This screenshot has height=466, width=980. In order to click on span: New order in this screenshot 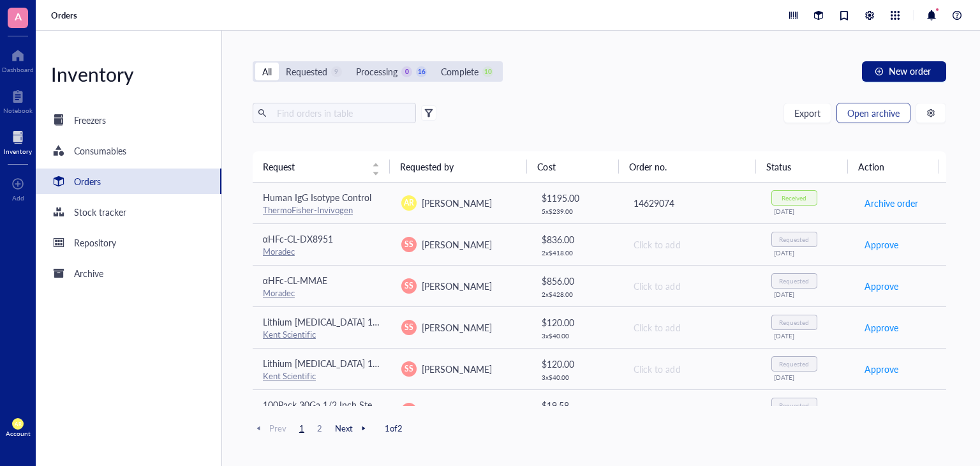, I will do `click(910, 71)`.